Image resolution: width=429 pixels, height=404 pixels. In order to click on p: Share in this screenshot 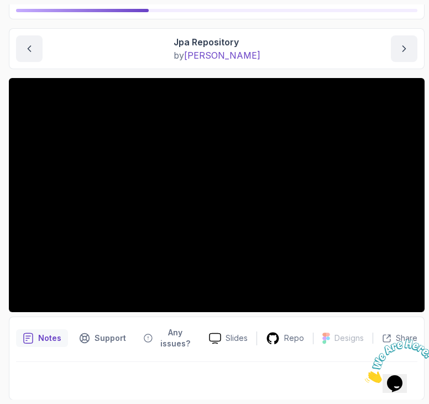, I will do `click(407, 338)`.